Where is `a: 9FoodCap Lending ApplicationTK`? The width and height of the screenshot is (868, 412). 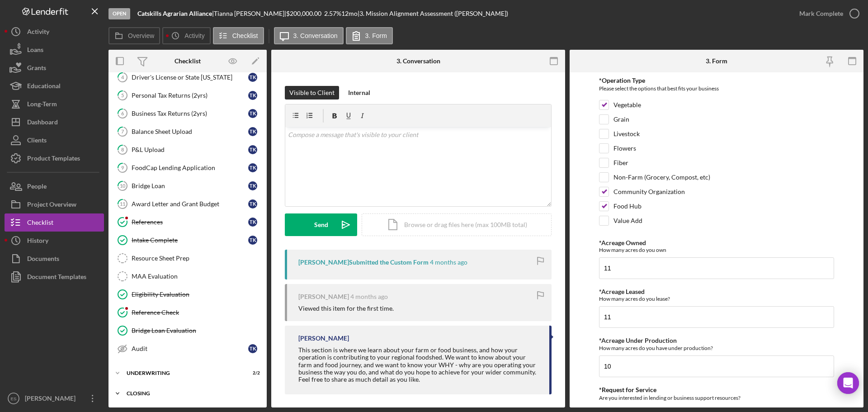
a: 9FoodCap Lending ApplicationTK is located at coordinates (188, 168).